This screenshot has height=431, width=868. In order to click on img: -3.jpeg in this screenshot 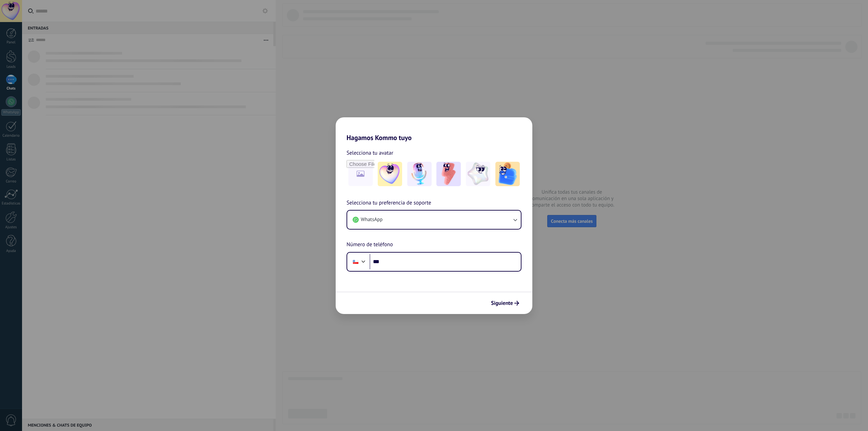, I will do `click(449, 173)`.